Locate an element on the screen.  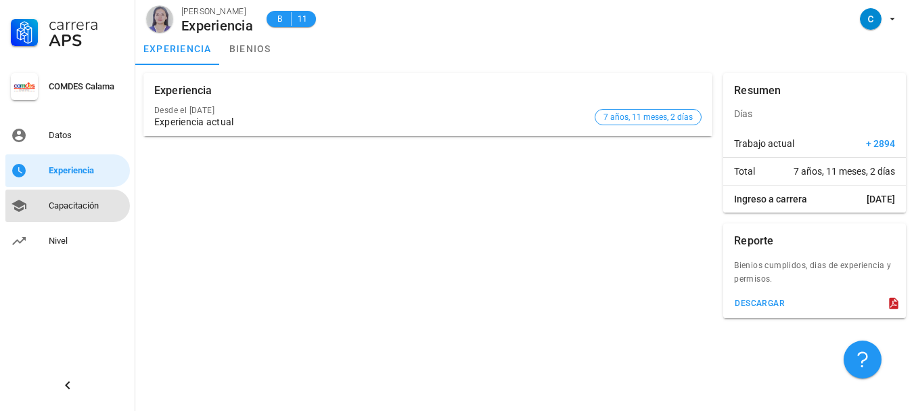
div: Experiencia actual is located at coordinates (371, 122).